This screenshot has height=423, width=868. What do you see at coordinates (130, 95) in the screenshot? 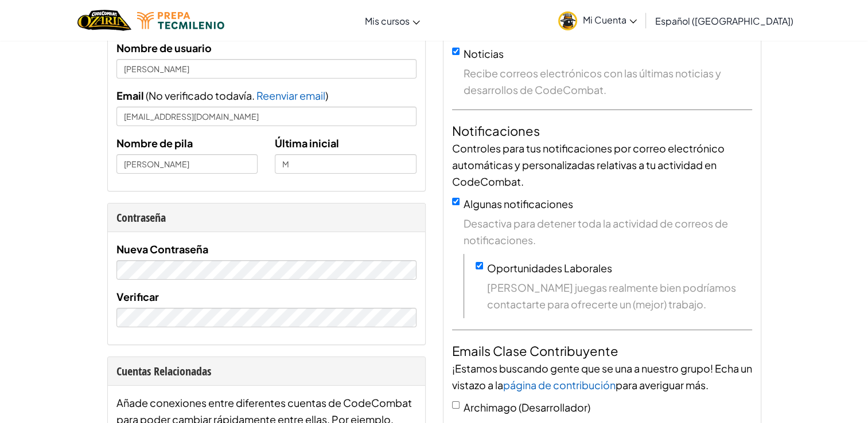
I see `span: Email` at bounding box center [130, 95].